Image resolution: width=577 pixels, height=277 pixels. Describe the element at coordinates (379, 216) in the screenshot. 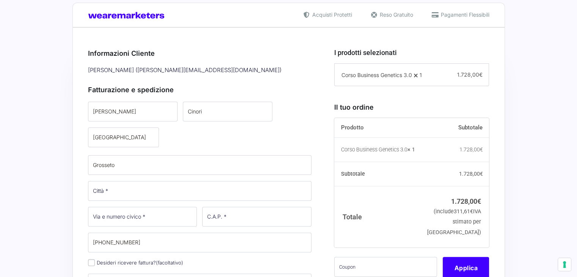

I see `th: Totale` at that location.